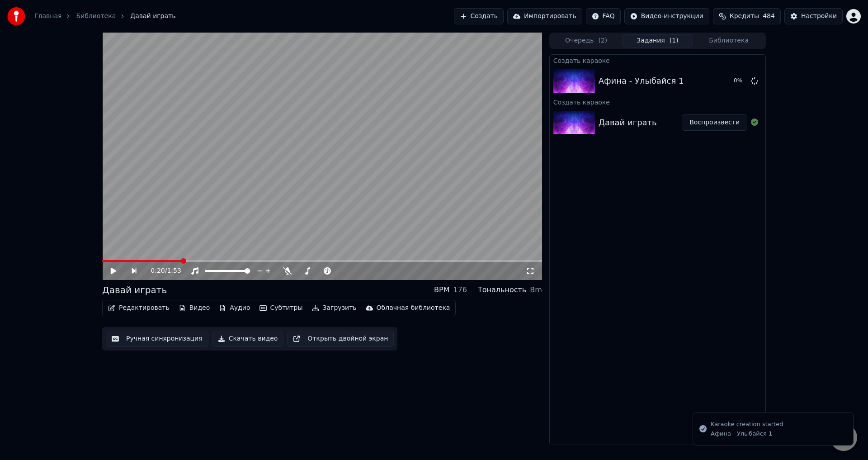 Image resolution: width=868 pixels, height=460 pixels. Describe the element at coordinates (729, 41) in the screenshot. I see `button: Библиотека` at that location.